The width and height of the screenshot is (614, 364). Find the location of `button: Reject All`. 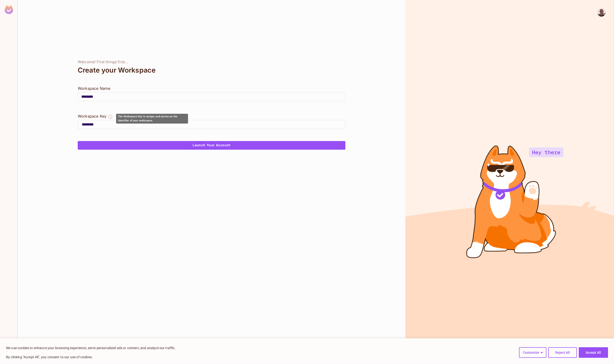

button: Reject All is located at coordinates (562, 352).